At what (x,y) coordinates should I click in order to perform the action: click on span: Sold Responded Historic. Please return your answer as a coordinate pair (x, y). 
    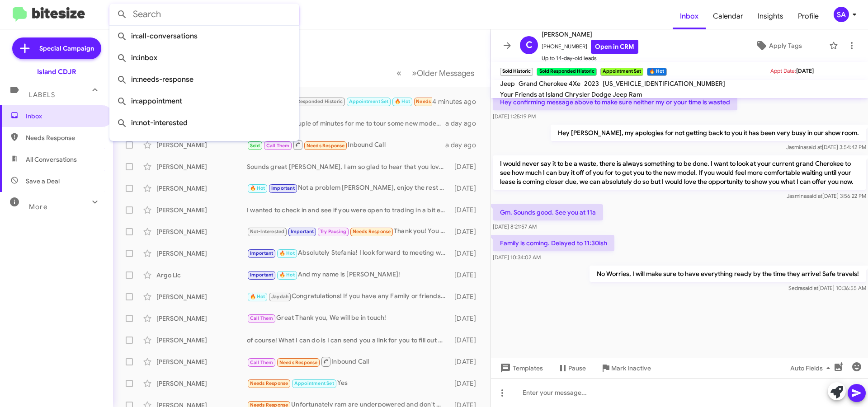
    Looking at the image, I should click on (314, 101).